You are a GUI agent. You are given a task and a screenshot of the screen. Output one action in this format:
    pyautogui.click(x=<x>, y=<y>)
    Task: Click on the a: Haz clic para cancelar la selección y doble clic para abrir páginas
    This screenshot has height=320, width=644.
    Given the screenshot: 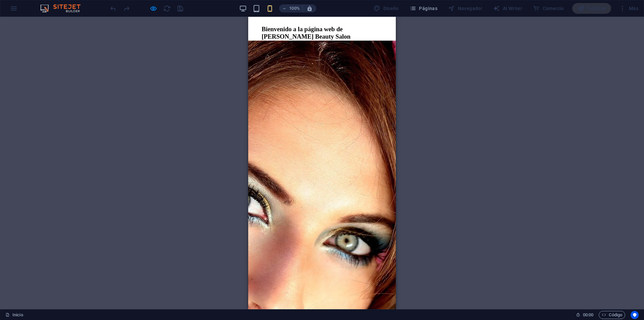 What is the action you would take?
    pyautogui.click(x=14, y=315)
    